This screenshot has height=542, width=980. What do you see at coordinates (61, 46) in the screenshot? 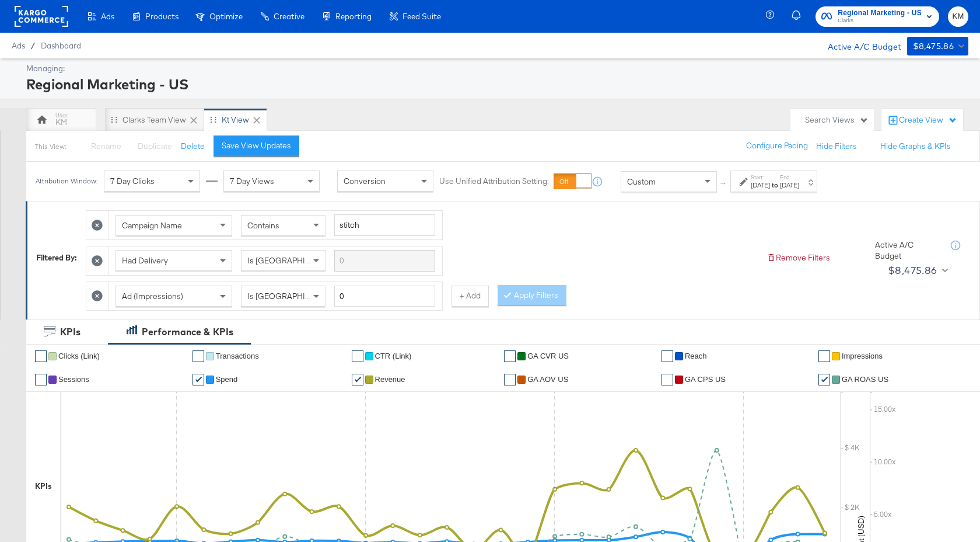
I see `span: Dashboard` at bounding box center [61, 46].